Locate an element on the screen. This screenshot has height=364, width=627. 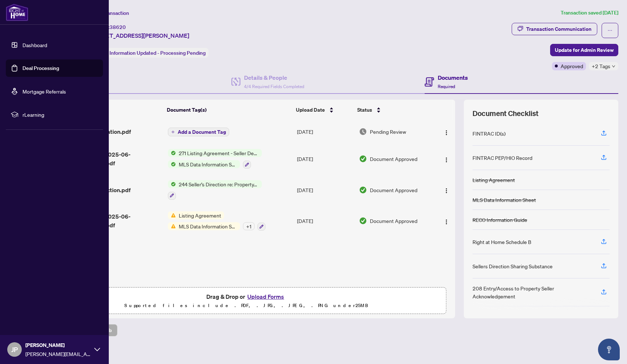
span: 271 Listing Agreement - Seller Designated Representation Agreement Authority to Offer for Sale is located at coordinates (219, 153).